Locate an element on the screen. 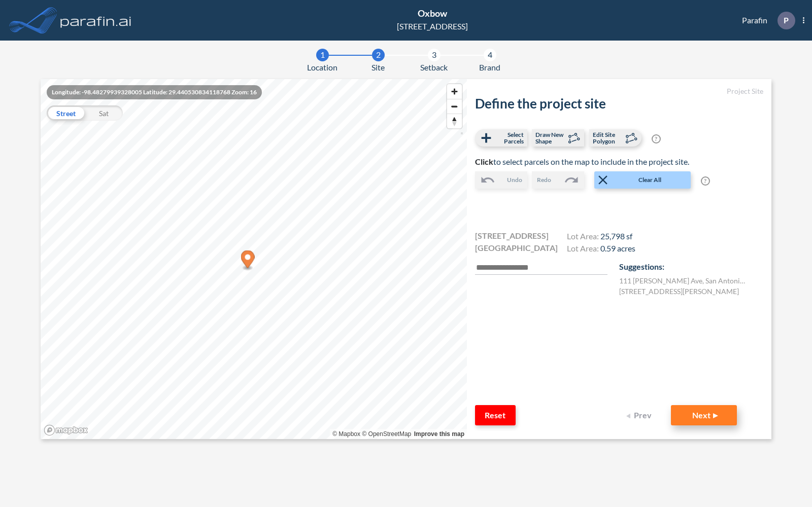 This screenshot has height=507, width=812. button: Next is located at coordinates (704, 416).